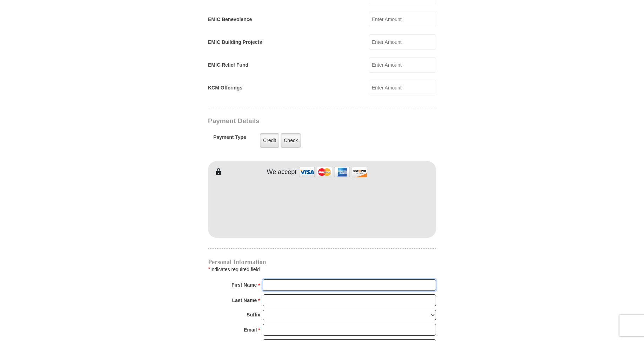 The height and width of the screenshot is (341, 644). I want to click on label: EMIC Relief Fund, so click(228, 65).